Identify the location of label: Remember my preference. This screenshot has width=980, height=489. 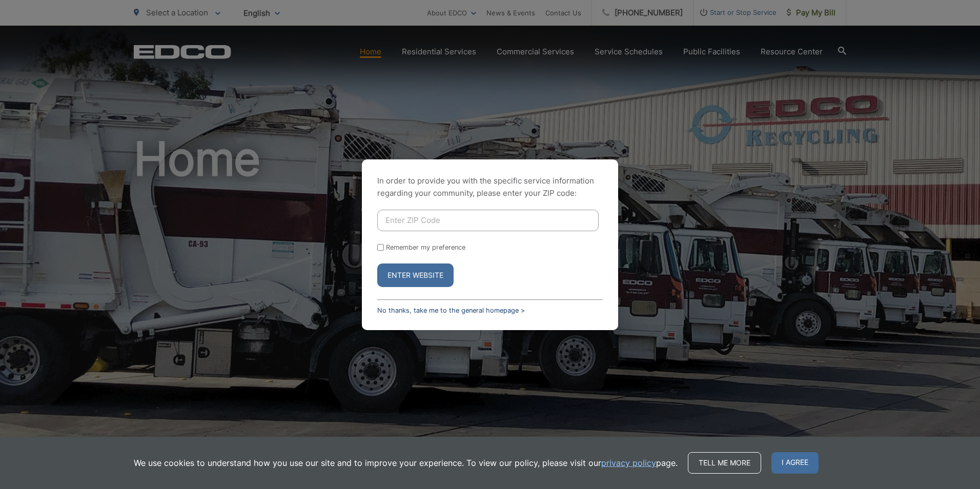
(426, 247).